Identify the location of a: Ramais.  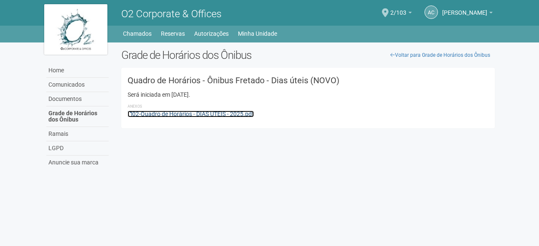
(77, 134).